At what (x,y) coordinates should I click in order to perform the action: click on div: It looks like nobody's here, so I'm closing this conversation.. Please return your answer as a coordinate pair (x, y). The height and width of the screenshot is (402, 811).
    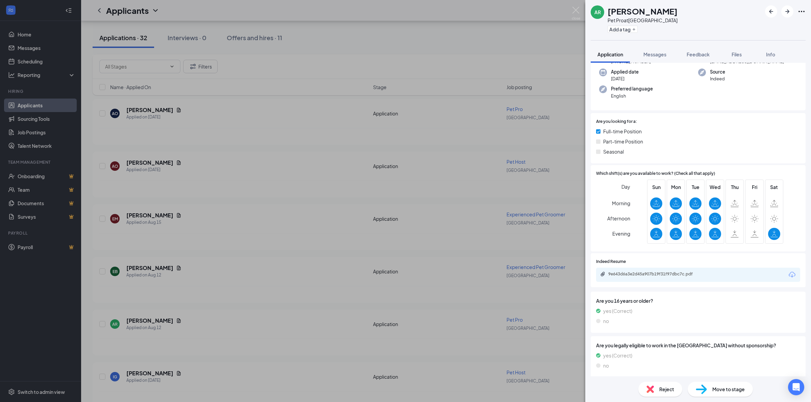
    Looking at the image, I should click on (54, 164).